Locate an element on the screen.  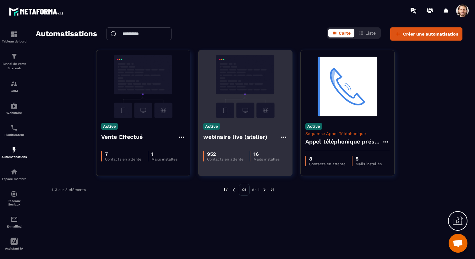
p: 1 is located at coordinates (164, 154).